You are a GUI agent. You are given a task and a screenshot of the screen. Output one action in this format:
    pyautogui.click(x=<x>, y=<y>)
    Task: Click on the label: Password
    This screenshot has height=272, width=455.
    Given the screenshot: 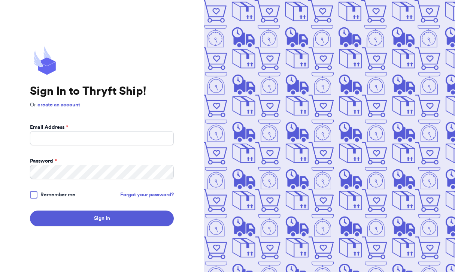 What is the action you would take?
    pyautogui.click(x=43, y=161)
    